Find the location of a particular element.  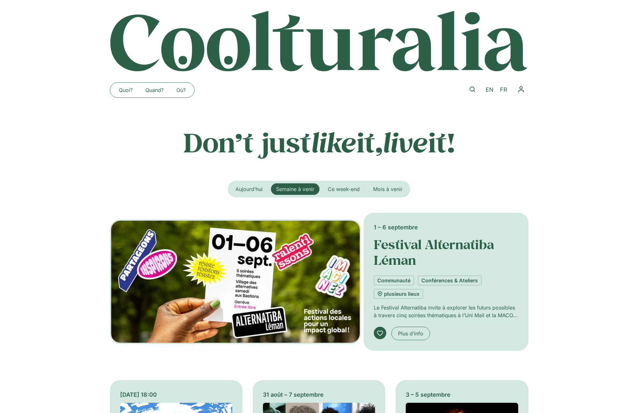

a: Où? is located at coordinates (181, 90).